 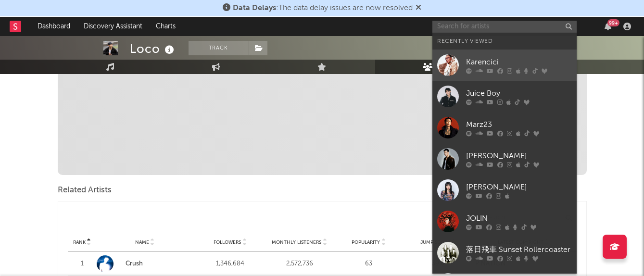 What do you see at coordinates (439, 264) in the screenshot?
I see `div: 39.0` at bounding box center [439, 264].